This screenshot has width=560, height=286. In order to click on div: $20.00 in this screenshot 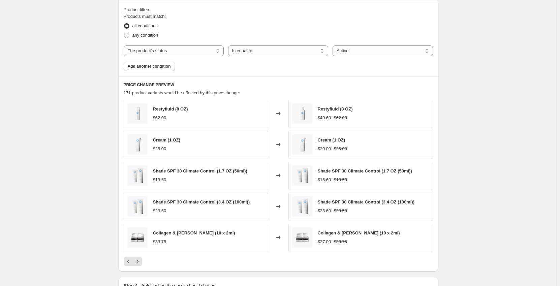, I will do `click(324, 149)`.